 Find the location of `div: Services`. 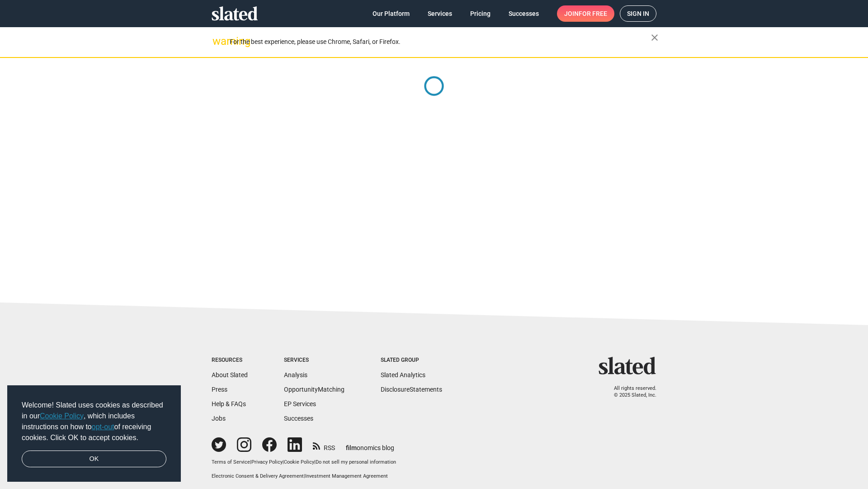

div: Services is located at coordinates (314, 360).